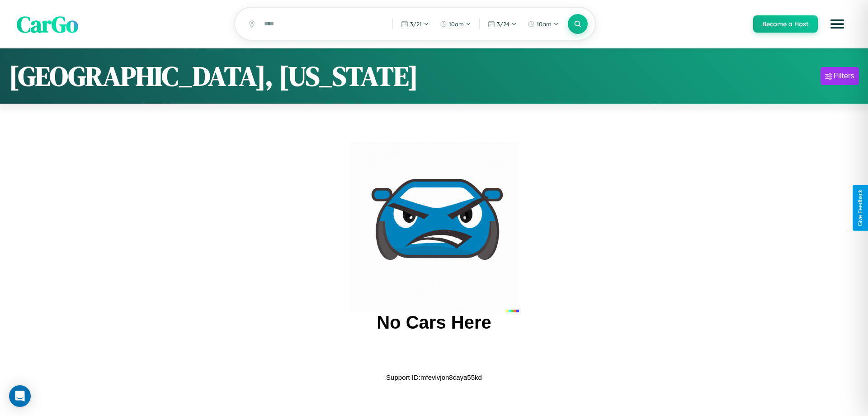 This screenshot has width=868, height=416. What do you see at coordinates (840, 76) in the screenshot?
I see `button: Filters` at bounding box center [840, 76].